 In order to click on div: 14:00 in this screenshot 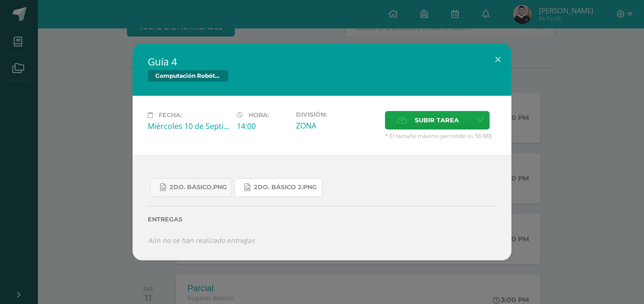, I will do `click(262, 126)`.